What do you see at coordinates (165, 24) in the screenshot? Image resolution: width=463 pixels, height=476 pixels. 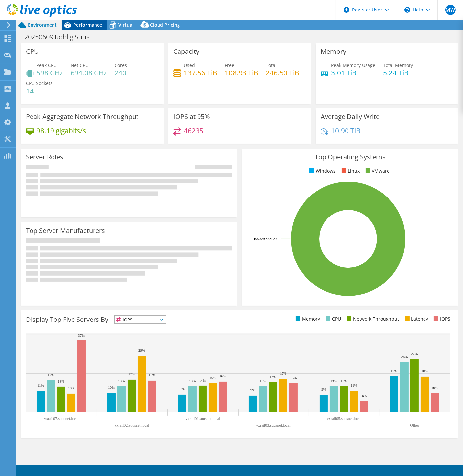 I see `span: Cloud Pricing` at bounding box center [165, 24].